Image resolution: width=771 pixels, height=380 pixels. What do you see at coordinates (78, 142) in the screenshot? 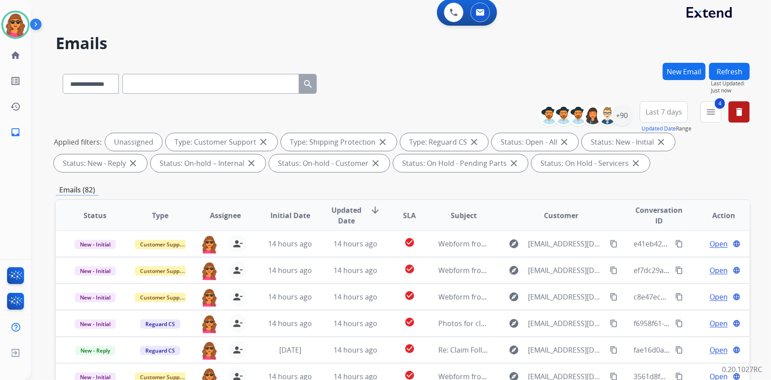
I see `p: Applied filters:` at bounding box center [78, 142].